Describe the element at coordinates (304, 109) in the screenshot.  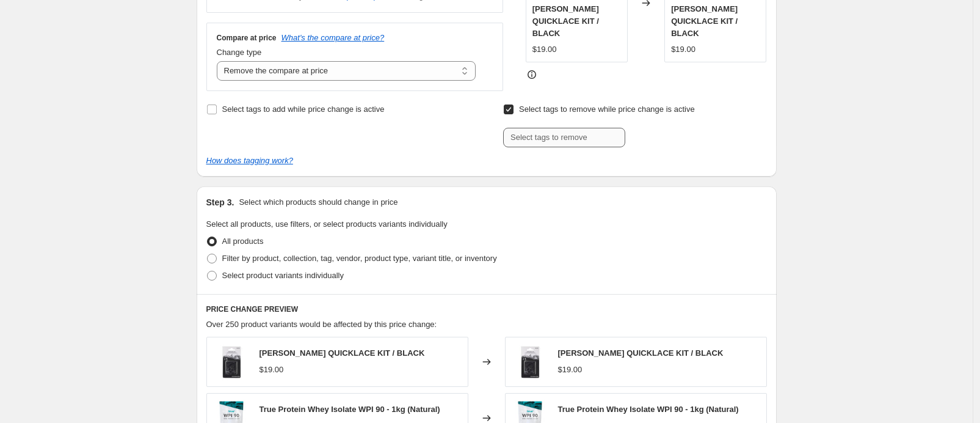
I see `span: Select tags to add while price change is active` at that location.